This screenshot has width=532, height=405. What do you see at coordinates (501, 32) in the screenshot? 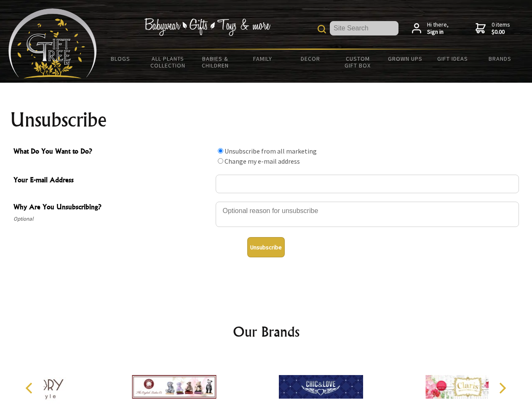
I see `strong: $0.00` at bounding box center [501, 32].